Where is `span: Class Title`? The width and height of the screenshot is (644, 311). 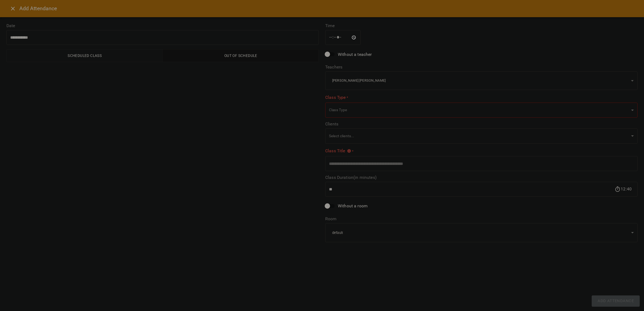
span: Class Title is located at coordinates (338, 151).